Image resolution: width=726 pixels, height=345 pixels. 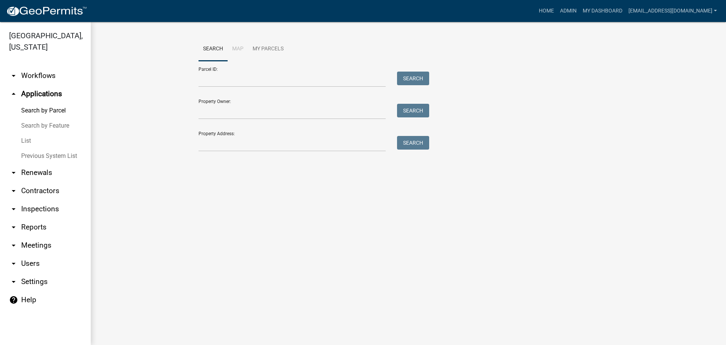 I want to click on i: arrow_drop_up, so click(x=14, y=94).